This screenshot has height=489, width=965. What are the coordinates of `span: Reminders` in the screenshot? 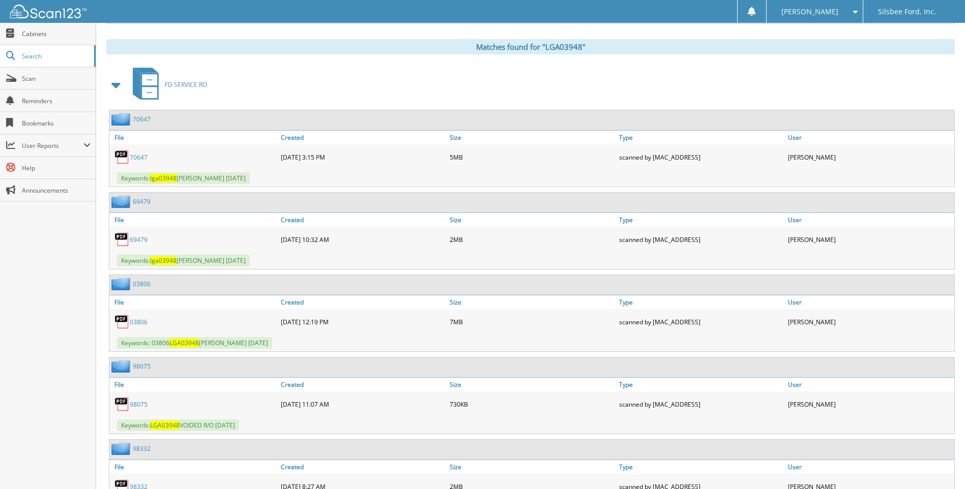 It's located at (56, 101).